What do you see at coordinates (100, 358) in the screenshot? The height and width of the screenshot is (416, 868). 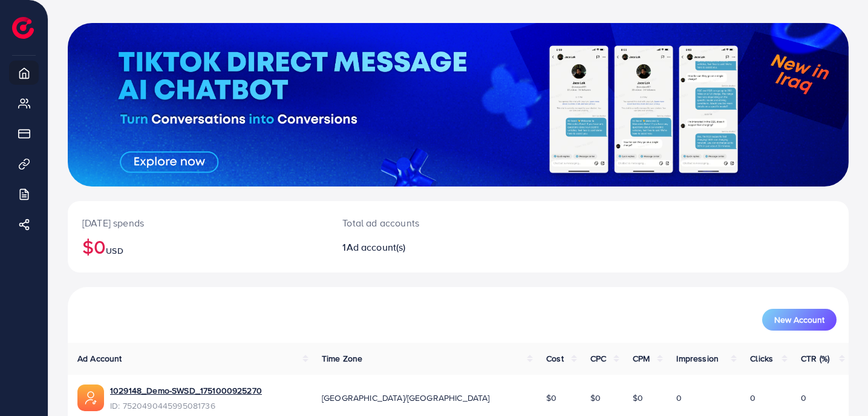 I see `span: Ad Account` at bounding box center [100, 358].